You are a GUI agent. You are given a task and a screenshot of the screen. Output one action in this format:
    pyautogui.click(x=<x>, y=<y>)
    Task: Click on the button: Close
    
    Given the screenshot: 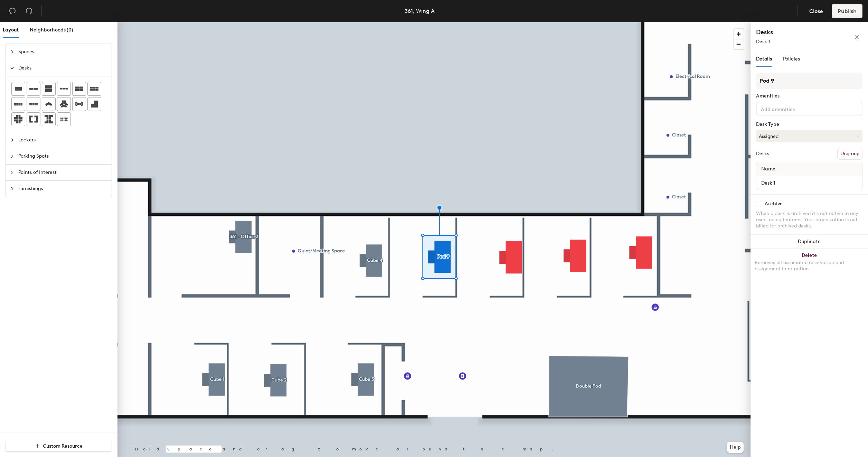 What is the action you would take?
    pyautogui.click(x=817, y=11)
    